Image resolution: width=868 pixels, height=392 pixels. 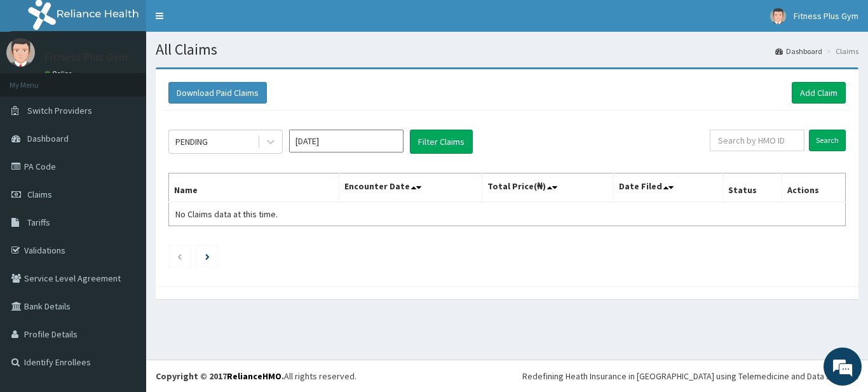 What do you see at coordinates (799, 51) in the screenshot?
I see `a: Dashboard` at bounding box center [799, 51].